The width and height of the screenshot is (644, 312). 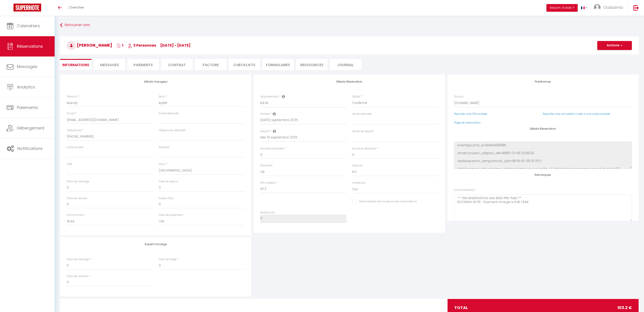 What do you see at coordinates (74, 130) in the screenshot?
I see `label: Téléphone` at bounding box center [74, 130].